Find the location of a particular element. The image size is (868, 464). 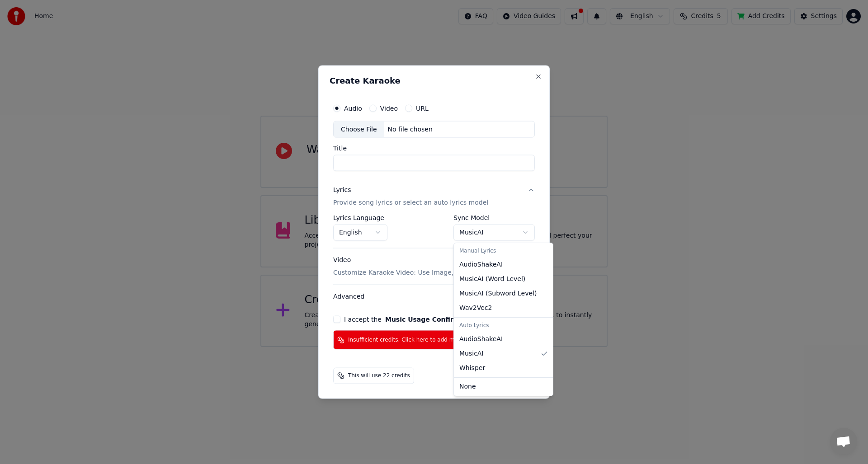

div: Auto Lyrics is located at coordinates (503, 326).